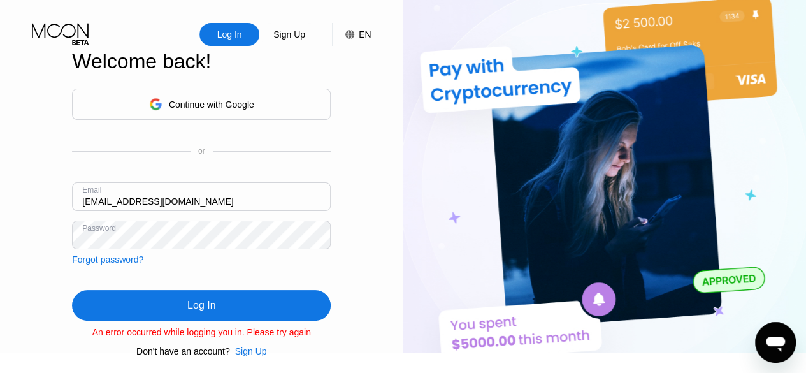  What do you see at coordinates (99, 228) in the screenshot?
I see `div: Password` at bounding box center [99, 228].